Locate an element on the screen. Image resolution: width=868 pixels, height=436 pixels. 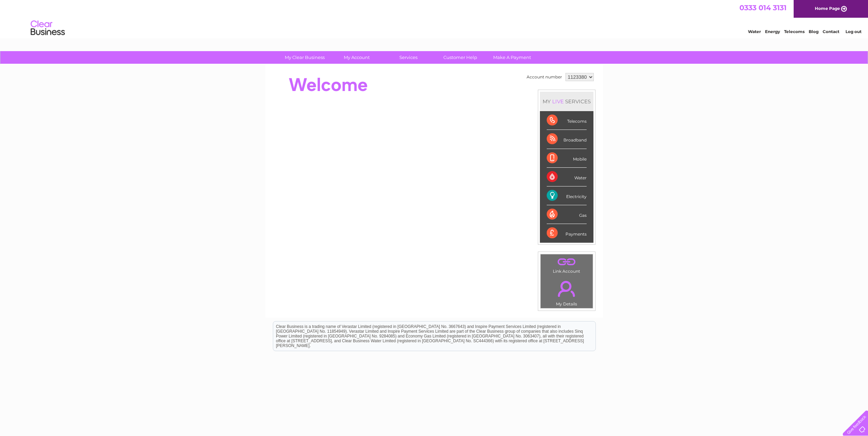
div: MY SERVICES is located at coordinates (567, 101).